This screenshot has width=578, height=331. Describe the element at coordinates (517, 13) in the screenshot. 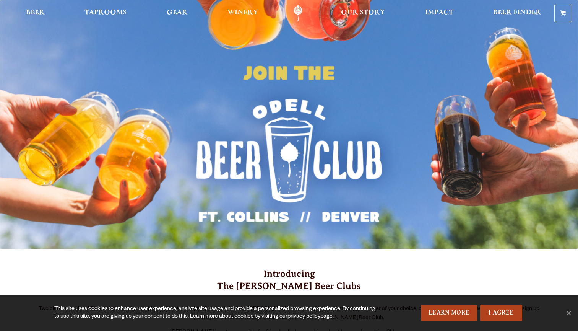

I see `a: Beer Finder` at that location.